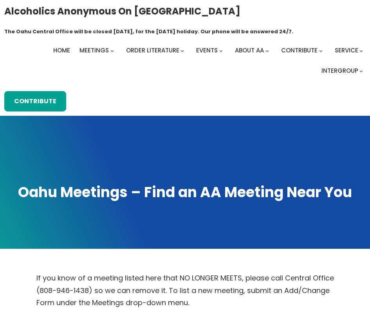  I want to click on button: Contribute submenu, so click(320, 50).